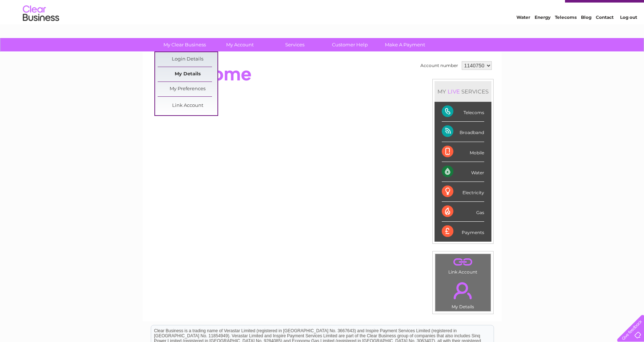  What do you see at coordinates (41, 30) in the screenshot?
I see `img: logo.png` at bounding box center [41, 30].